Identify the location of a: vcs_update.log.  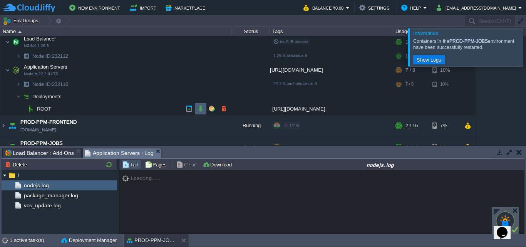
(42, 205).